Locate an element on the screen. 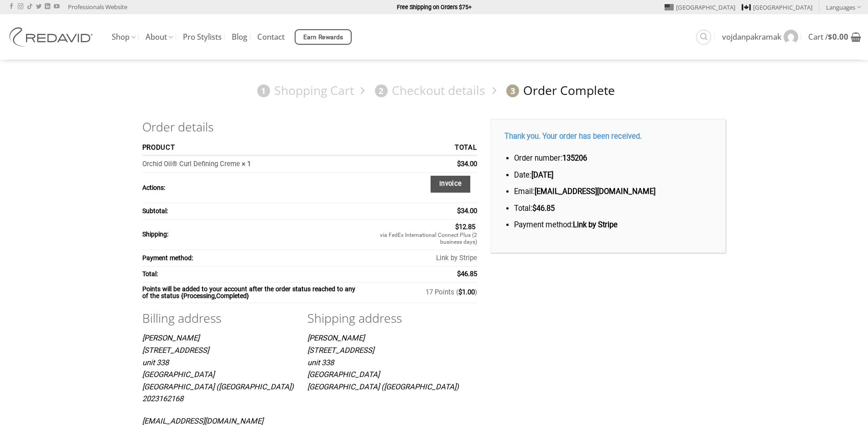  th: Subtotal: is located at coordinates (251, 211).